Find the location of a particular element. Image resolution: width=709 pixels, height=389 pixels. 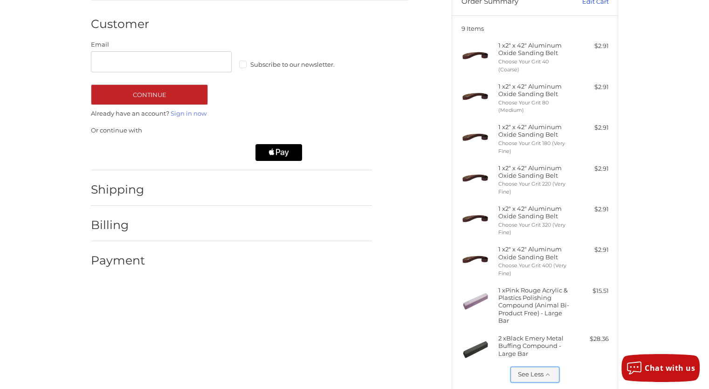

button: Chat with us is located at coordinates (660, 368).